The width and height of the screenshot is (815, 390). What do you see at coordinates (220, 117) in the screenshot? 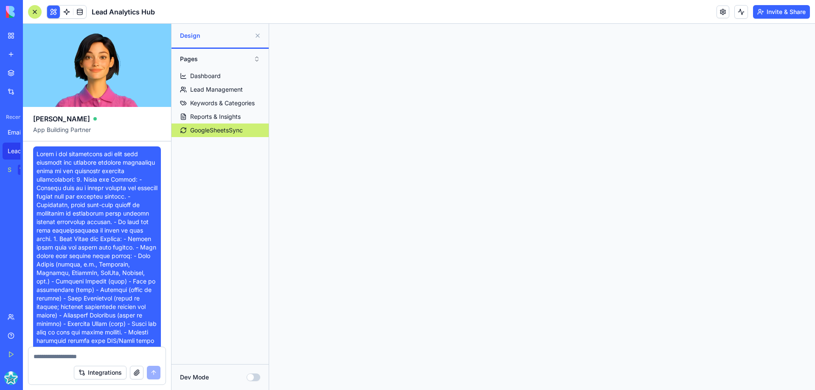
I see `a: Reports & Insights` at bounding box center [220, 117].